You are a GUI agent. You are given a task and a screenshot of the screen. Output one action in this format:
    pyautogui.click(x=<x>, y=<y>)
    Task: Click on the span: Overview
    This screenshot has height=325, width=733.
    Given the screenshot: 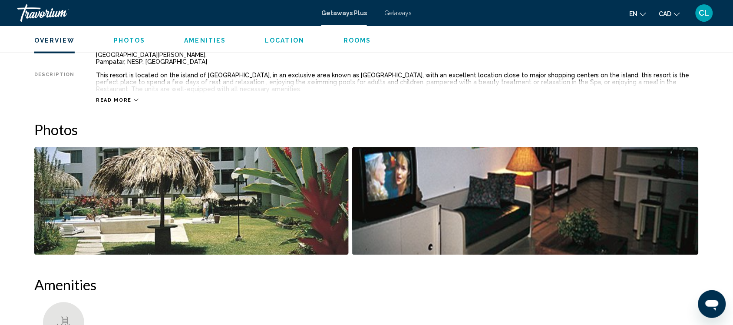 What is the action you would take?
    pyautogui.click(x=54, y=40)
    